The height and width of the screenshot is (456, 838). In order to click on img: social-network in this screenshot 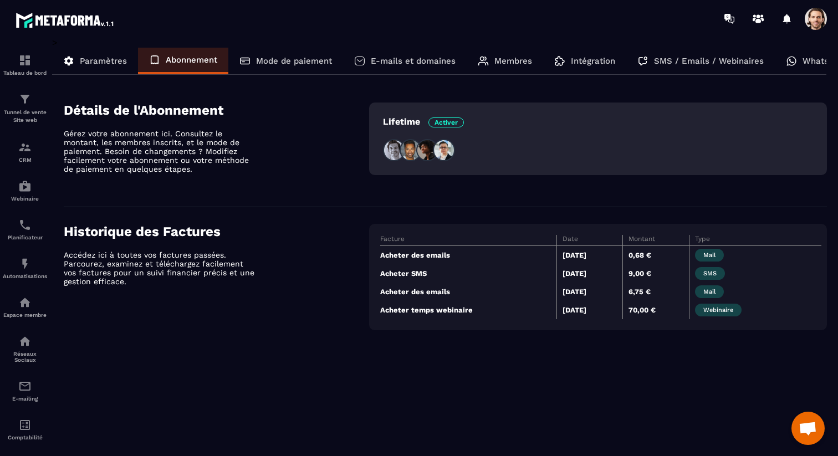, I will do `click(25, 341)`.